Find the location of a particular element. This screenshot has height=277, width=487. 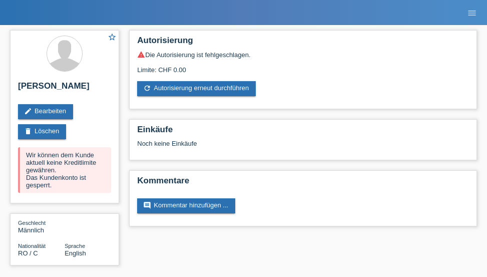

span: Sprache is located at coordinates (75, 246).